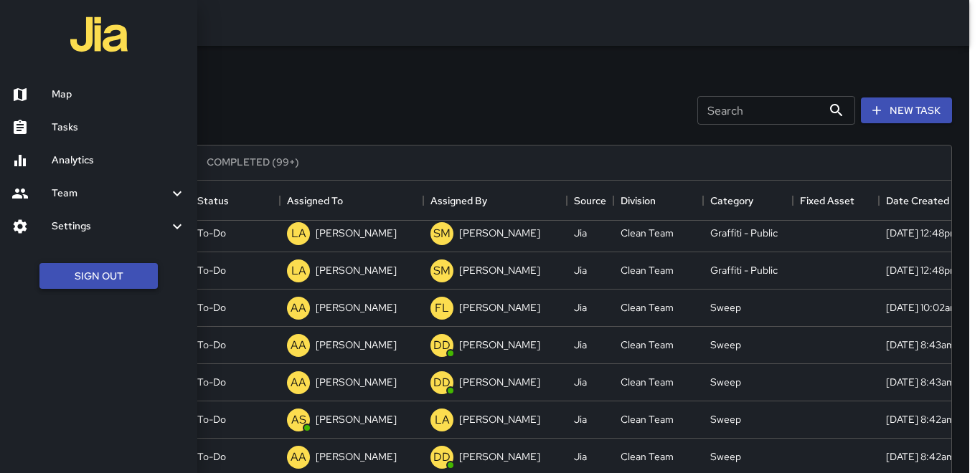 Image resolution: width=980 pixels, height=473 pixels. Describe the element at coordinates (110, 227) in the screenshot. I see `h6: Settings` at that location.